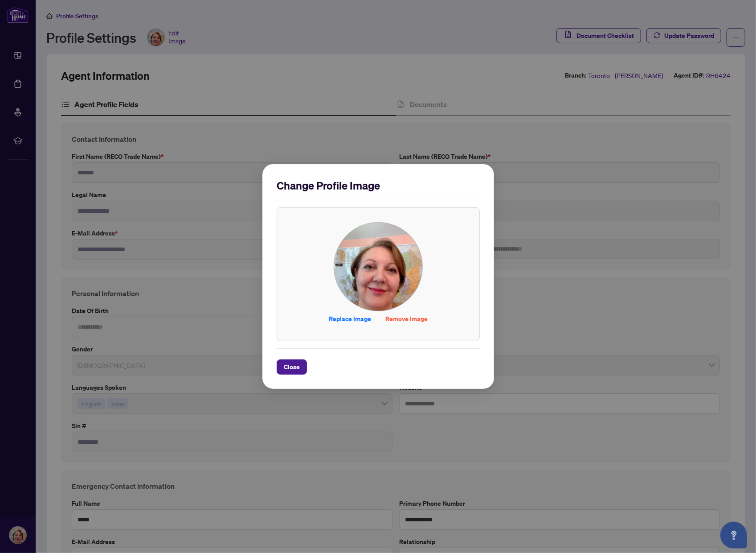  Describe the element at coordinates (734, 535) in the screenshot. I see `button: Open asap` at that location.